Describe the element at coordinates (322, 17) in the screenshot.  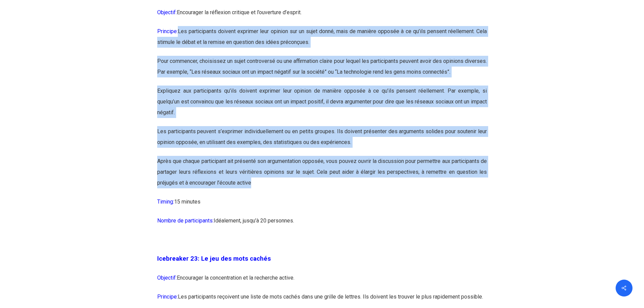
I see `p: Encourager la réflexion critique et l’ouverture d’esprit.` at that location.